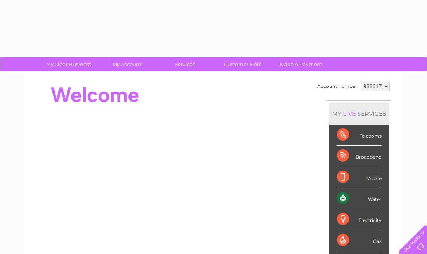 This screenshot has height=254, width=427. Describe the element at coordinates (68, 64) in the screenshot. I see `a: My Clear Business` at that location.